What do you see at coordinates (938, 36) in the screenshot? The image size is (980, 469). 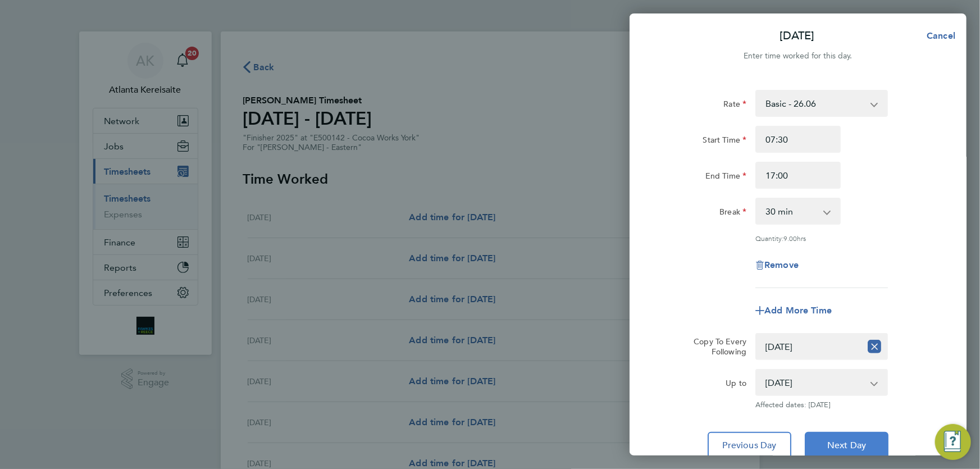 I see `button: Cancel` at bounding box center [938, 36].